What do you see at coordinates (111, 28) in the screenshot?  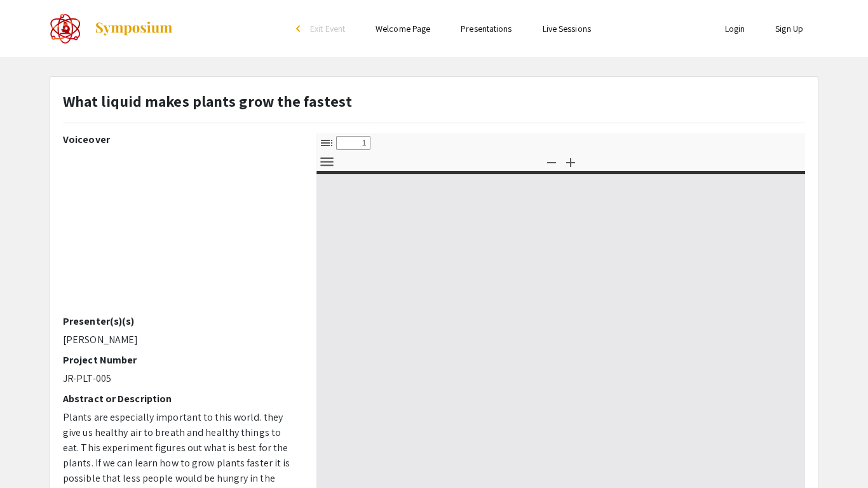 I see `a: The 2022 CoorsTek Denver Metro Regional Science and Engineering Fair` at bounding box center [111, 28].